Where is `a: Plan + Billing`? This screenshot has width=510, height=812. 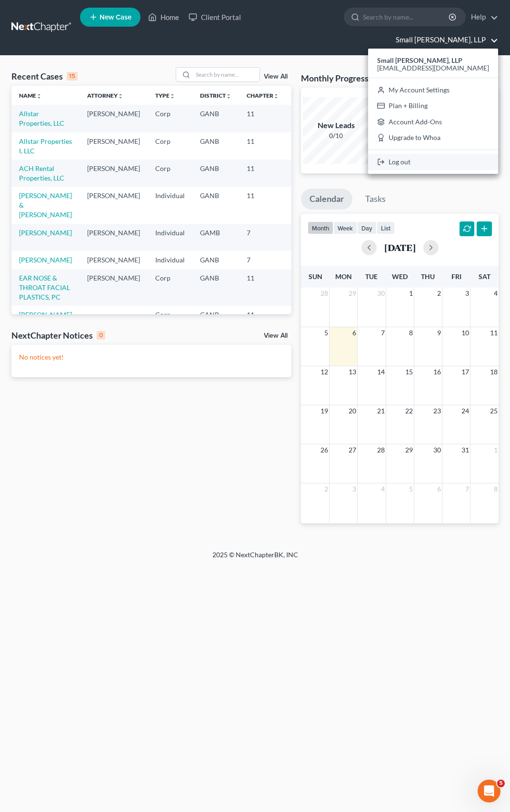
a: Plan + Billing is located at coordinates (433, 106).